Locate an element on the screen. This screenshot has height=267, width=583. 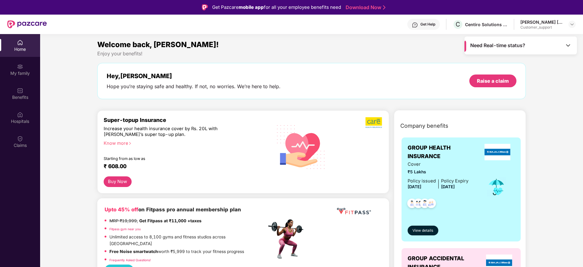
span: GROUP HEALTH INSURANCE is located at coordinates (443, 152).